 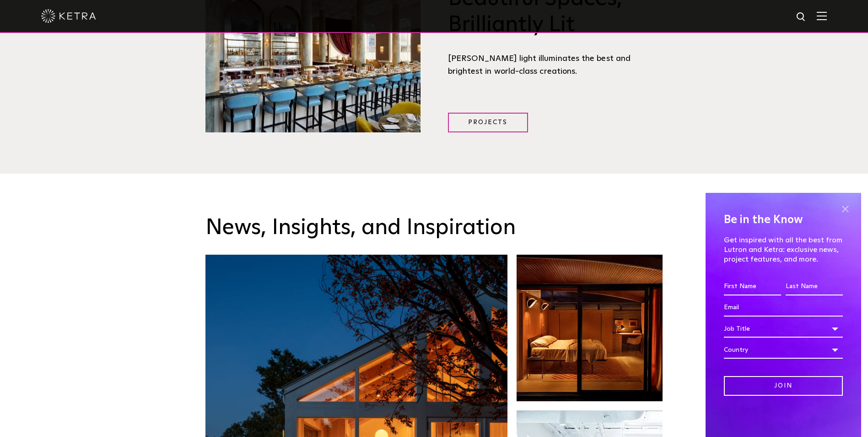 What do you see at coordinates (801, 17) in the screenshot?
I see `img: search icon` at bounding box center [801, 17].